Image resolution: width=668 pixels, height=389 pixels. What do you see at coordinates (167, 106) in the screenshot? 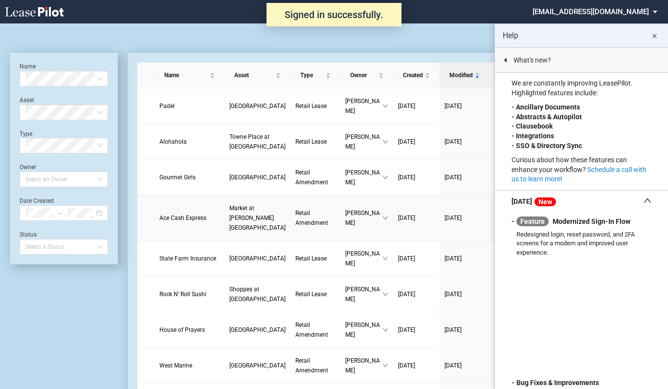
I see `span: Padel` at bounding box center [167, 106].